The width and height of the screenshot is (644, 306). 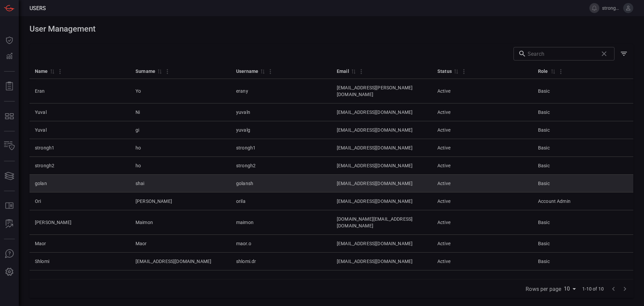 What do you see at coordinates (181, 130) in the screenshot?
I see `td: gi` at bounding box center [181, 130].